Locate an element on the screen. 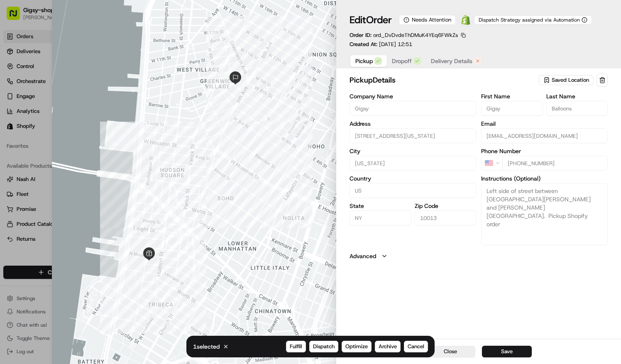 This screenshot has width=621, height=364. button: Start new chat is located at coordinates (146, 86).